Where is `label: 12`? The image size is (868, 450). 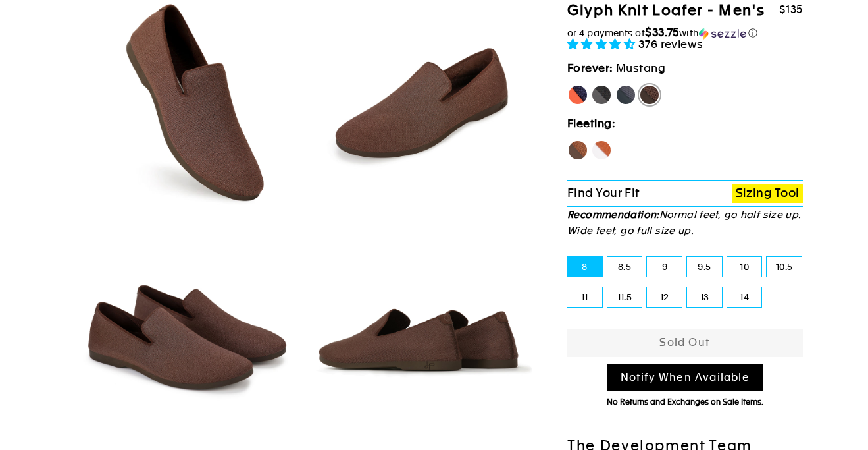 label: 12 is located at coordinates (664, 297).